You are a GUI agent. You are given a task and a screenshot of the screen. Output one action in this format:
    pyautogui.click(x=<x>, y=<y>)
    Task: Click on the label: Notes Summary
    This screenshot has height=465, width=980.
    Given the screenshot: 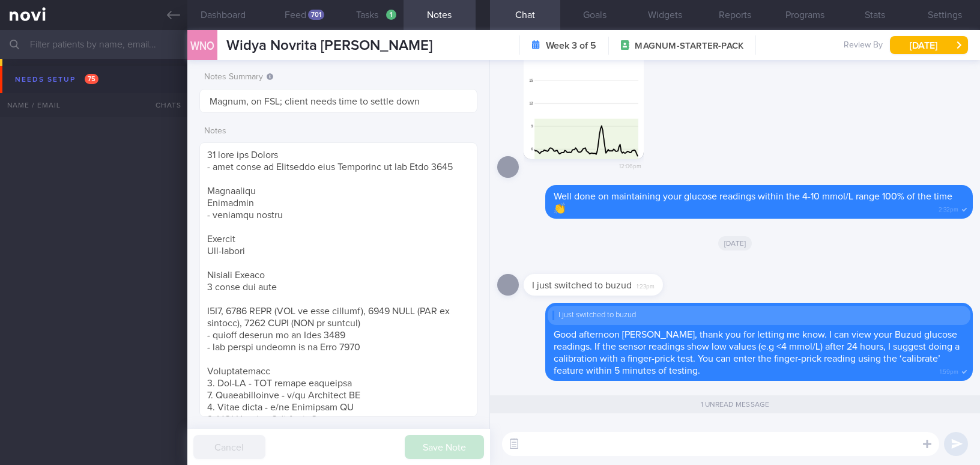 What is the action you would take?
    pyautogui.click(x=338, y=78)
    